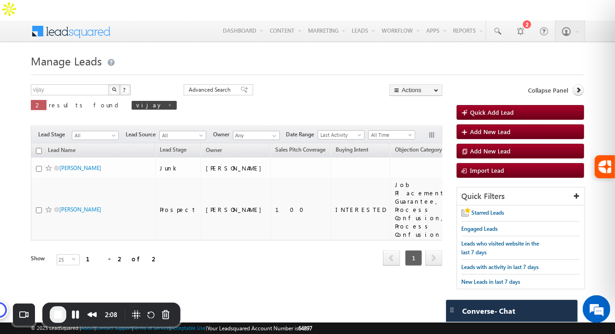  I want to click on a: Last Activity, so click(341, 135).